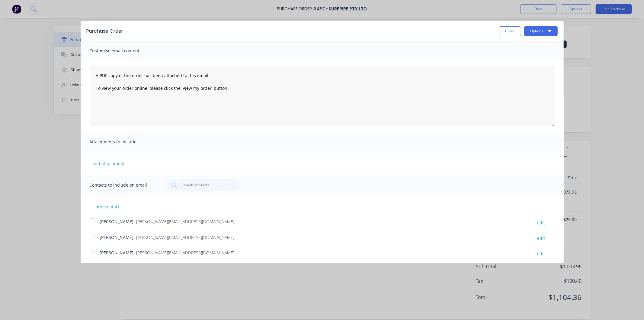 This screenshot has height=320, width=644. Describe the element at coordinates (322, 96) in the screenshot. I see `textarea: A PDF copy of the order has been attached to this email. To view your order online, please click ...` at that location.